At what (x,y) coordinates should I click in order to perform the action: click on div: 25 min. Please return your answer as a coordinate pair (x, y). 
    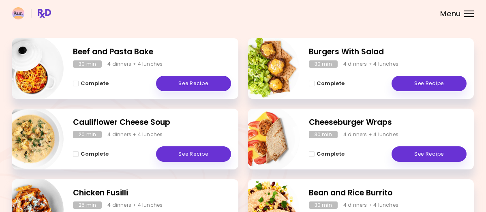
    Looking at the image, I should click on (87, 205).